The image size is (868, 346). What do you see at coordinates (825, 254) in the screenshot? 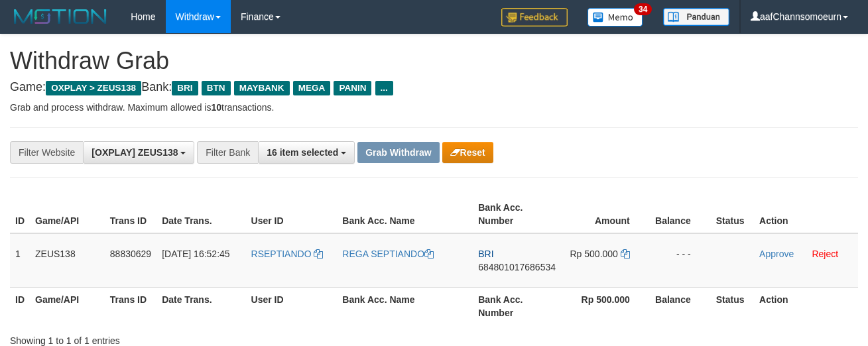
I see `a: Reject` at bounding box center [825, 254].